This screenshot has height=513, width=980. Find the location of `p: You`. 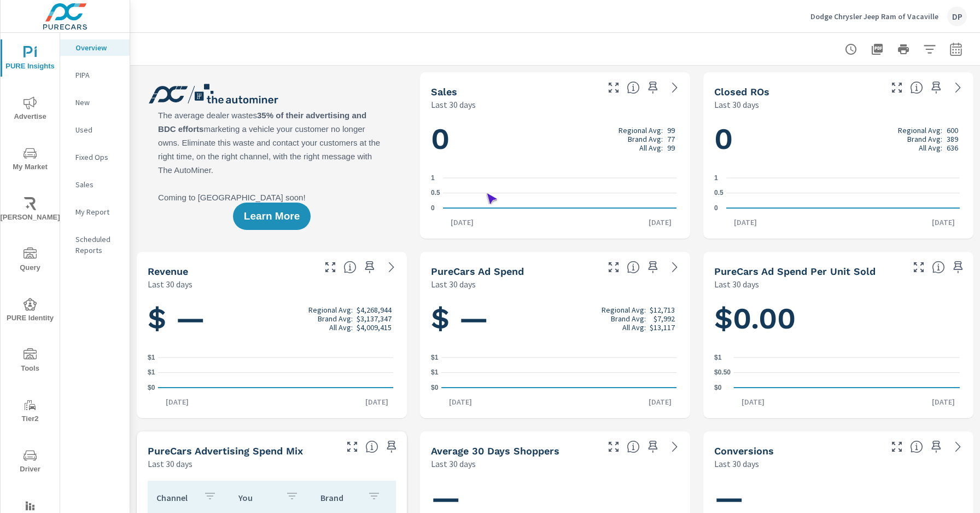

p: You is located at coordinates (258, 497).